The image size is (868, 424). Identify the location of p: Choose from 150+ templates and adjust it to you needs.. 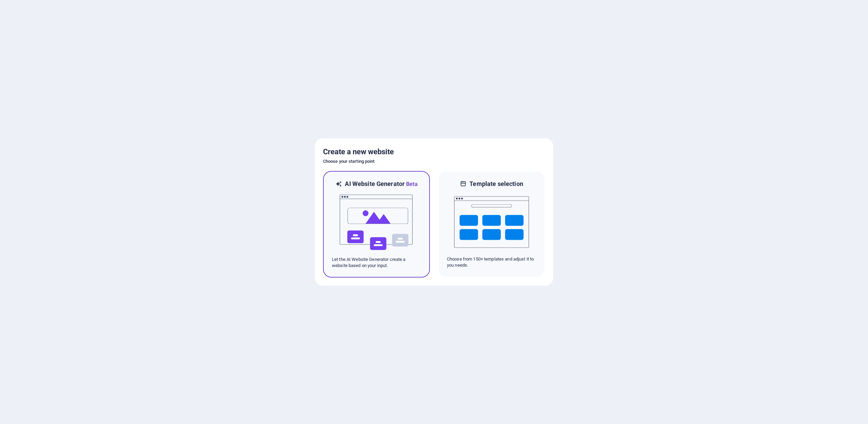
(492, 262).